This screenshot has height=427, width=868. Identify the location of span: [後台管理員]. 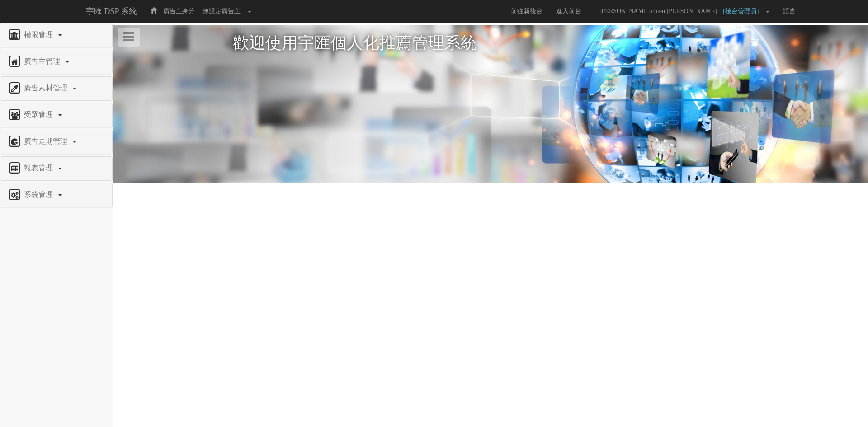
(742, 11).